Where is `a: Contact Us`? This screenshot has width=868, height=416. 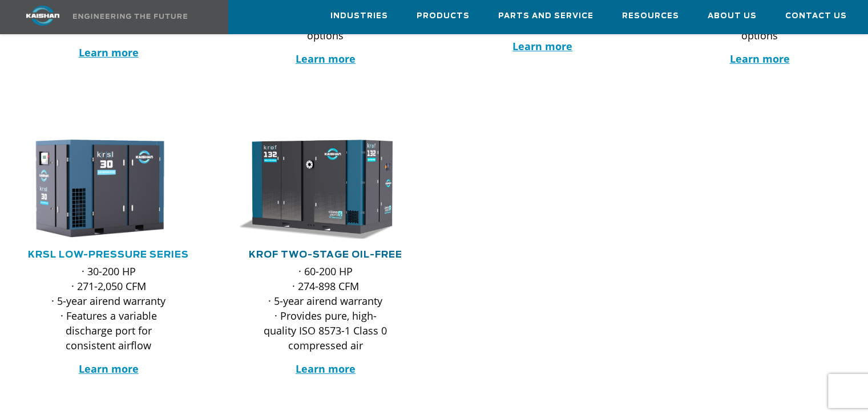 a: Contact Us is located at coordinates (816, 16).